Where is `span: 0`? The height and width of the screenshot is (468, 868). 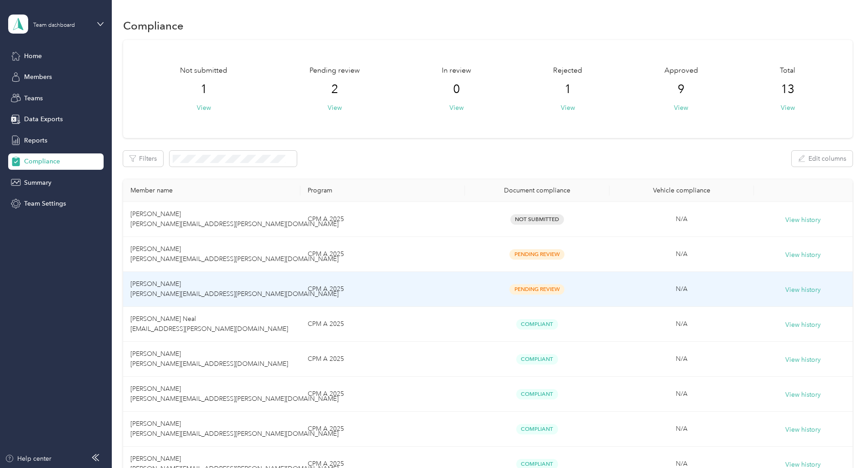
span: 0 is located at coordinates (456, 89).